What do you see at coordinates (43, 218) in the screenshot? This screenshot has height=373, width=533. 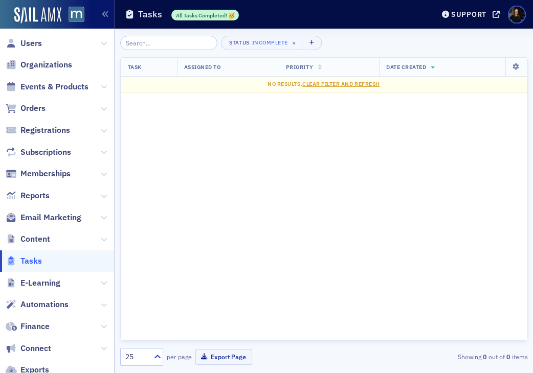 I see `a: Email Marketing` at bounding box center [43, 218].